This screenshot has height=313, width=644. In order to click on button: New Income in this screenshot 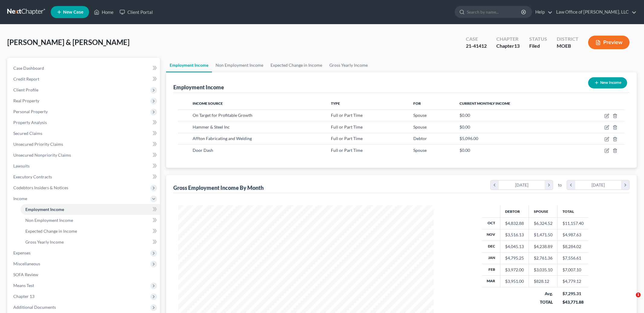, I will do `click(607, 83)`.